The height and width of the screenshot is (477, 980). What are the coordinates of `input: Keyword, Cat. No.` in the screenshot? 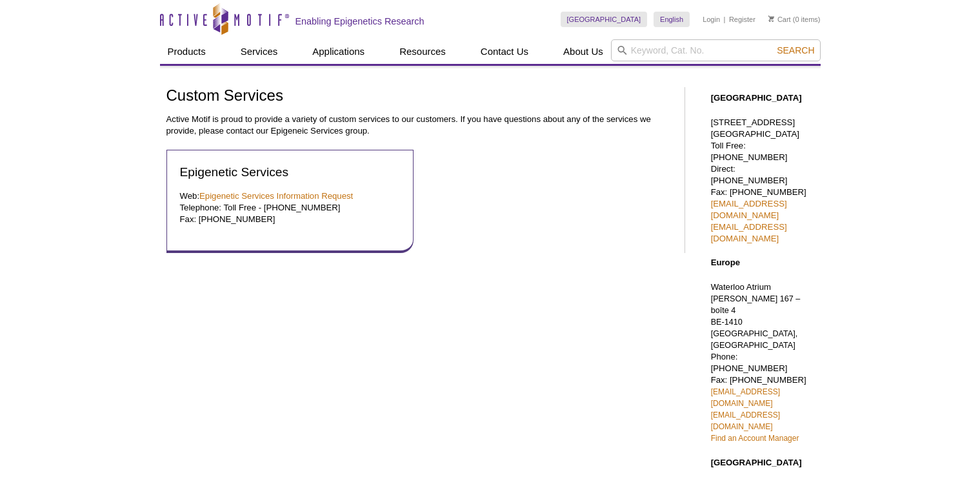 It's located at (715, 50).